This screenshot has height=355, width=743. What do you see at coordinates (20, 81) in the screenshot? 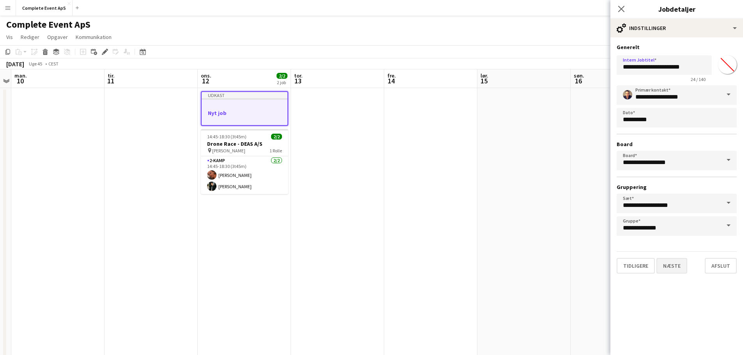
I see `span: 10` at bounding box center [20, 81].